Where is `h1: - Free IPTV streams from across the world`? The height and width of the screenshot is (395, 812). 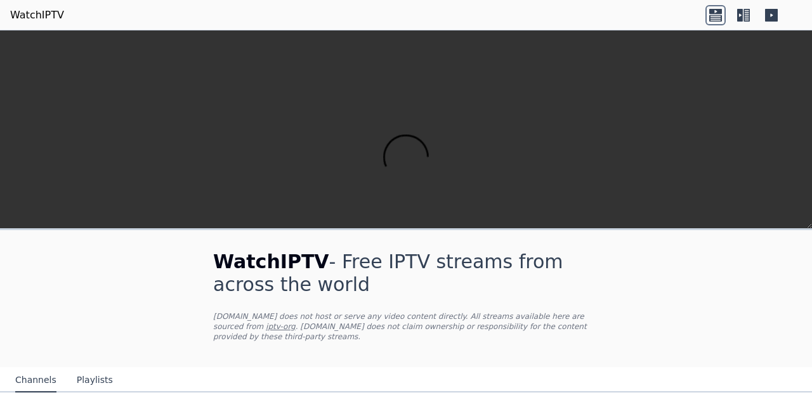 h1: - Free IPTV streams from across the world is located at coordinates (406, 273).